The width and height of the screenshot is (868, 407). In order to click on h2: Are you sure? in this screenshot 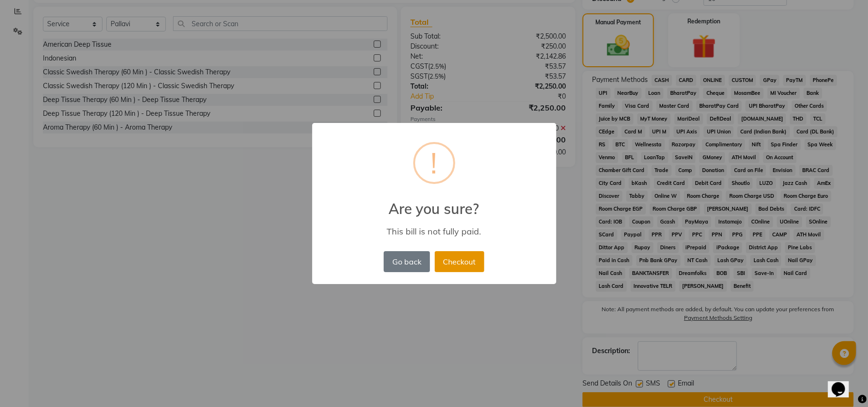, I will do `click(434, 203)`.